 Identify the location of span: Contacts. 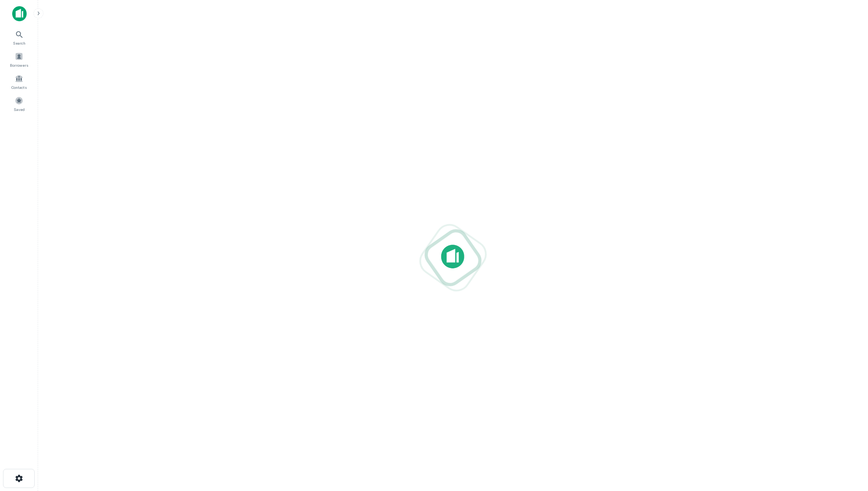
(19, 87).